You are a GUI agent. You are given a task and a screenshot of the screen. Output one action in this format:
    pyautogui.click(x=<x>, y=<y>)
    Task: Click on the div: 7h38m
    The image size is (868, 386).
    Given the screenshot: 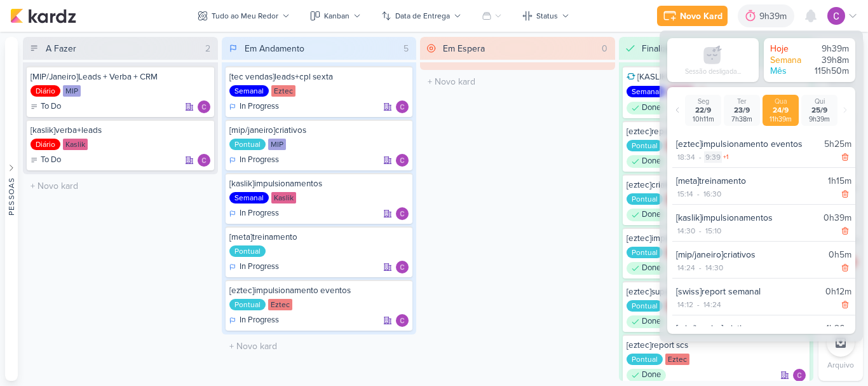 What is the action you would take?
    pyautogui.click(x=741, y=119)
    